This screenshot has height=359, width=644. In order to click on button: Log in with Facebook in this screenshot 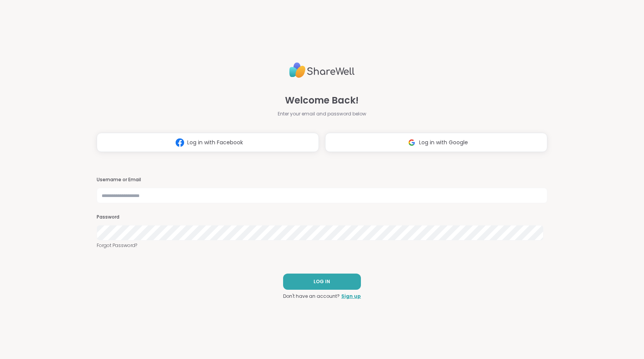, I will do `click(207, 142)`.